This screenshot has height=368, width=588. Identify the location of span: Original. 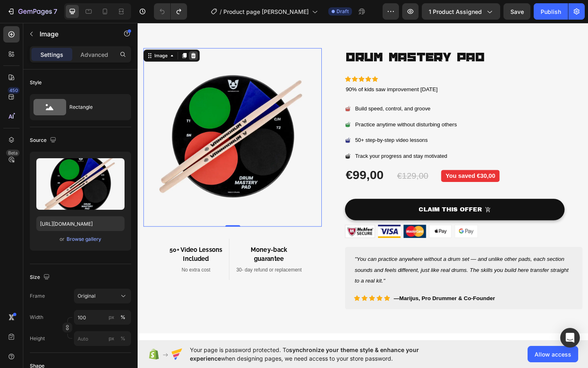
(87, 296).